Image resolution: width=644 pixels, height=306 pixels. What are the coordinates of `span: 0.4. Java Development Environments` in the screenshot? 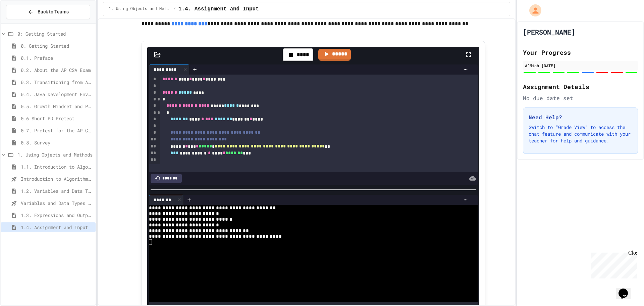 It's located at (56, 94).